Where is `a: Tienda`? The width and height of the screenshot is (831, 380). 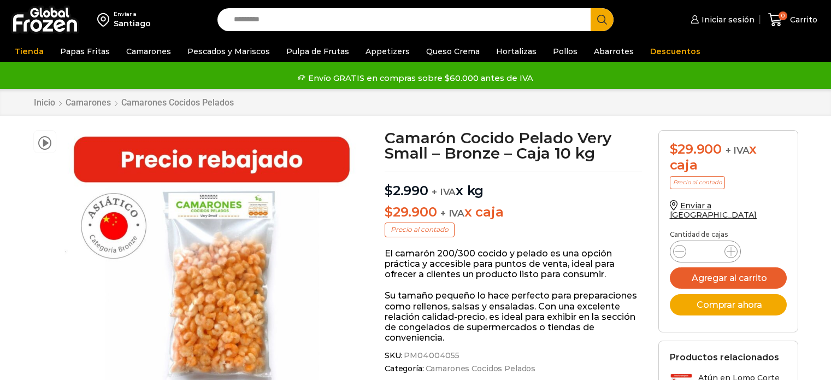
a: Tienda is located at coordinates (29, 51).